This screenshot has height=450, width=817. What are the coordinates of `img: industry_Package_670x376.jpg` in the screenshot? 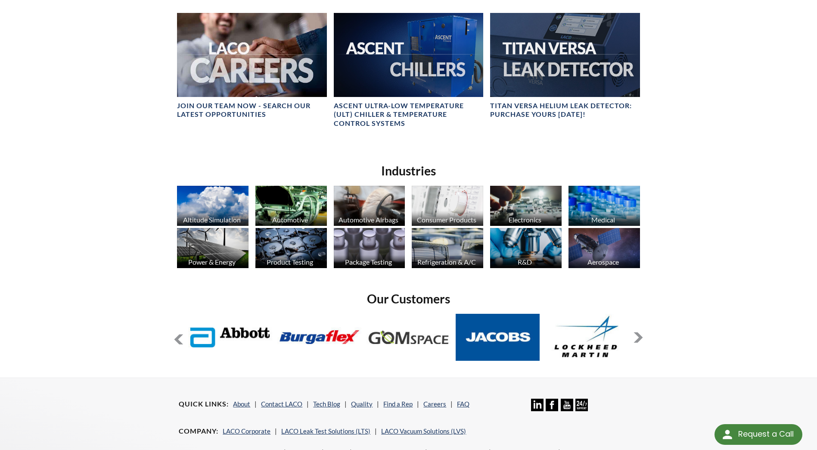 It's located at (370, 248).